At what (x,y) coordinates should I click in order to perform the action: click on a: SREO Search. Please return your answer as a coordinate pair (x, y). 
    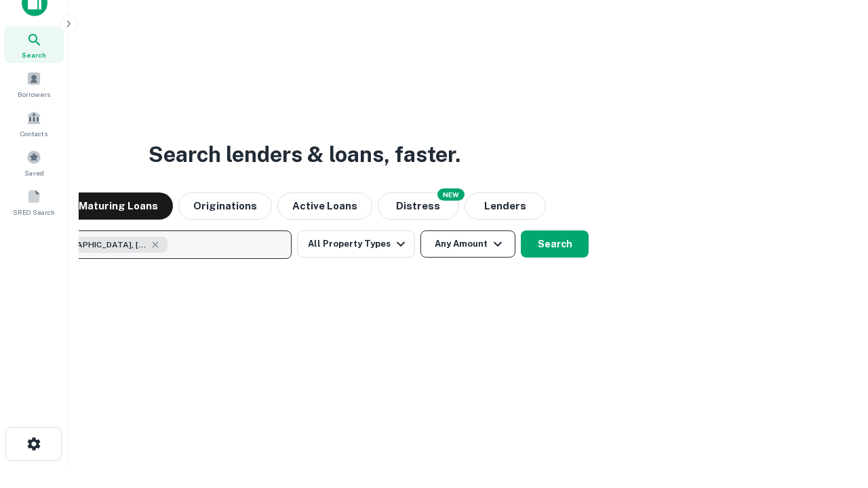
    Looking at the image, I should click on (34, 202).